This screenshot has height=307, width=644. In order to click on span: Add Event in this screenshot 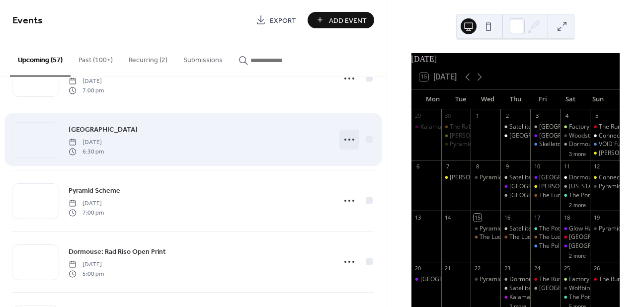, I will do `click(348, 20)`.